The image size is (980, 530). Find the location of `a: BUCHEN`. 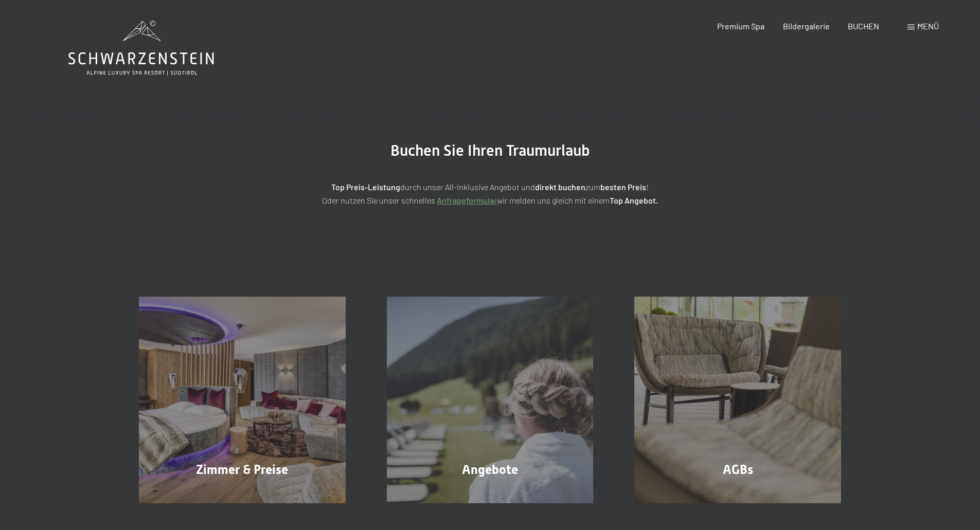

a: BUCHEN is located at coordinates (864, 26).